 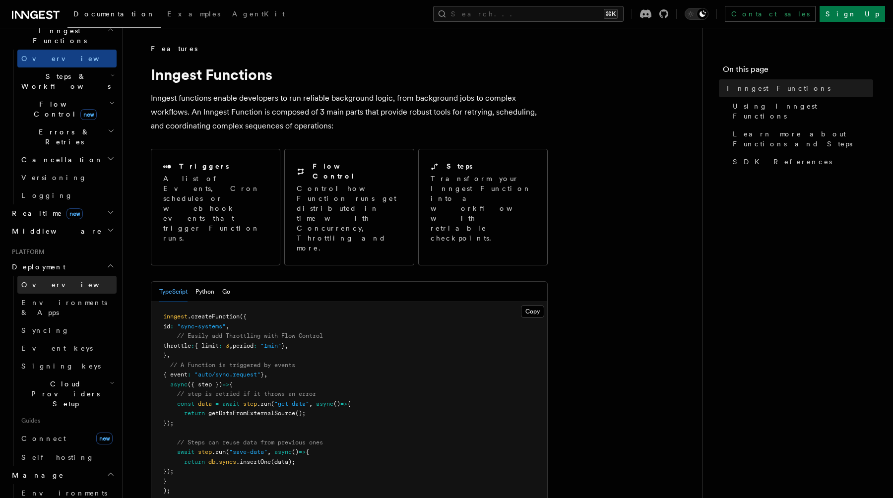 I want to click on span: Connect, so click(x=44, y=439).